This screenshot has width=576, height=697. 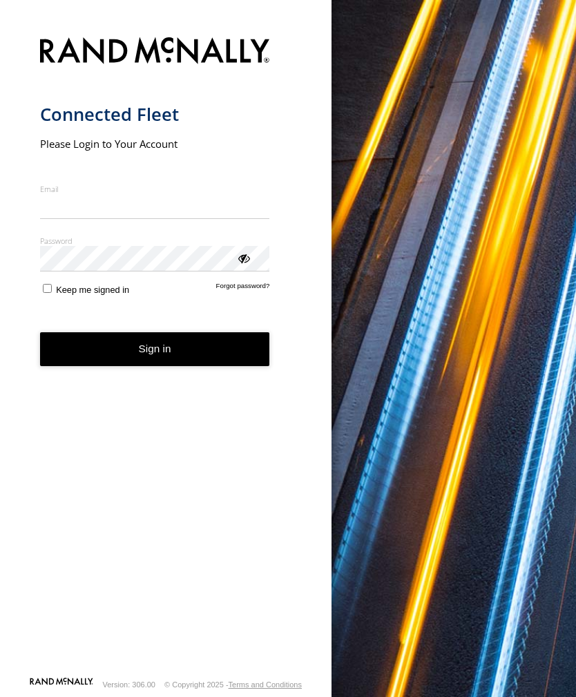 I want to click on h2: Please Login to Your Account, so click(x=155, y=144).